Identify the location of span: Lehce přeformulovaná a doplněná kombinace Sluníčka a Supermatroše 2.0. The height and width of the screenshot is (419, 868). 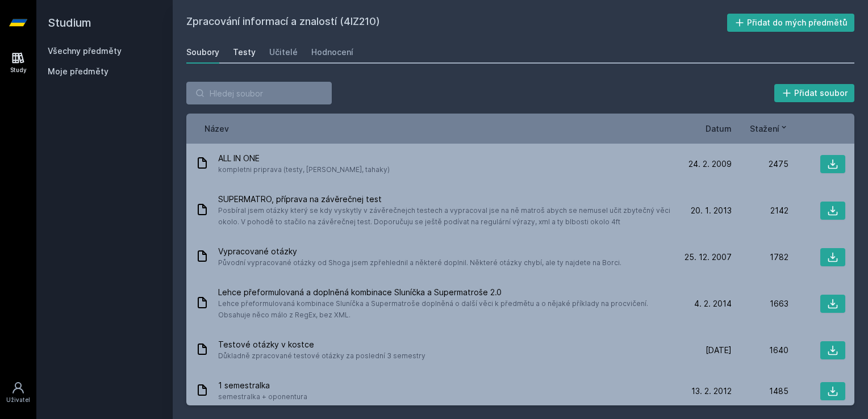
(444, 293).